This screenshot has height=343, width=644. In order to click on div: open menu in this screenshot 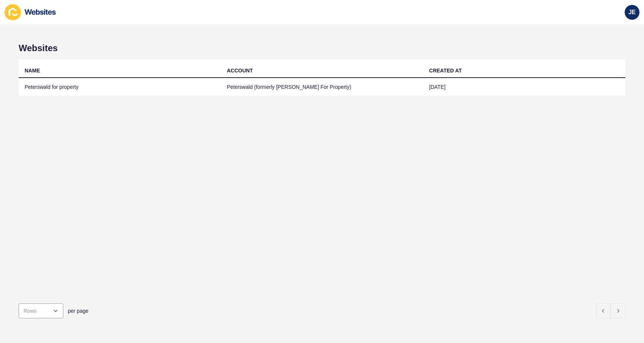, I will do `click(41, 311)`.